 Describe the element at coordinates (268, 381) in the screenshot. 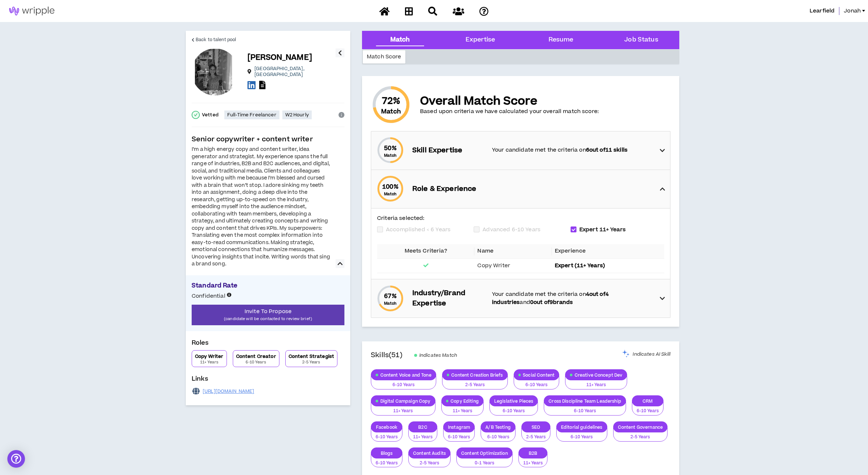

I see `p: Links` at that location.